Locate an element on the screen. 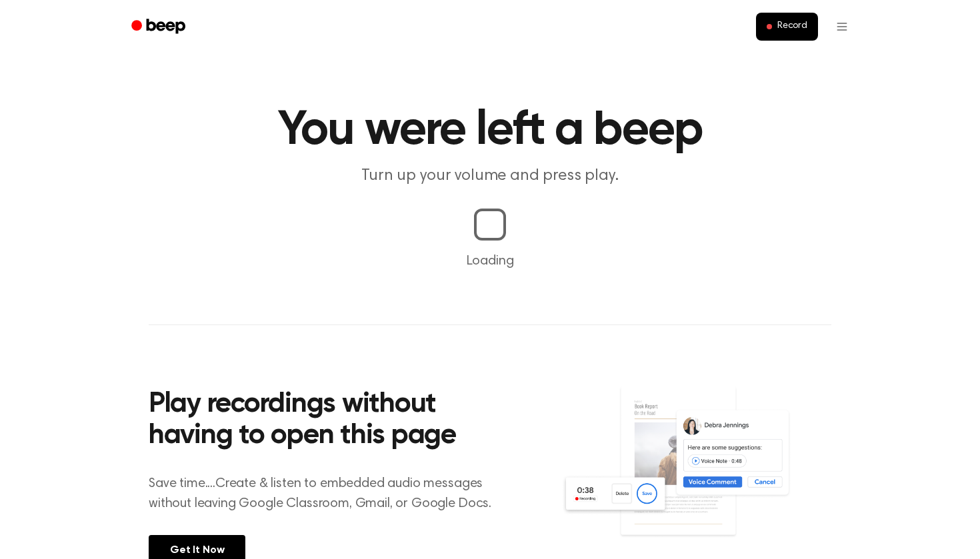 This screenshot has height=559, width=980. button: Open menu is located at coordinates (842, 26).